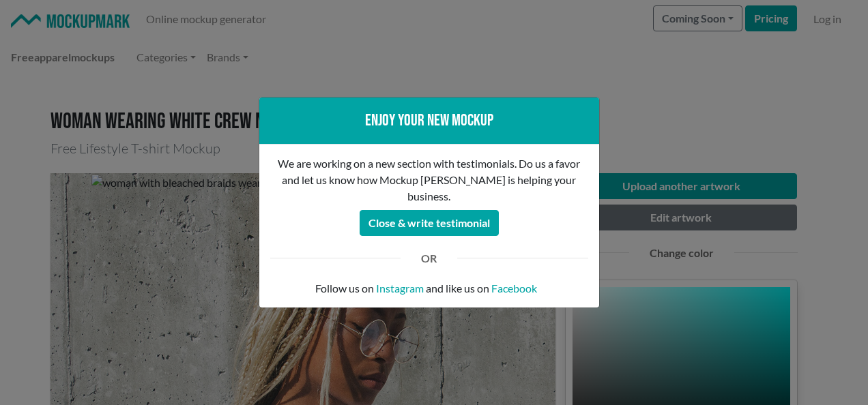 The image size is (868, 405). I want to click on p: Follow us on and like us on, so click(429, 288).